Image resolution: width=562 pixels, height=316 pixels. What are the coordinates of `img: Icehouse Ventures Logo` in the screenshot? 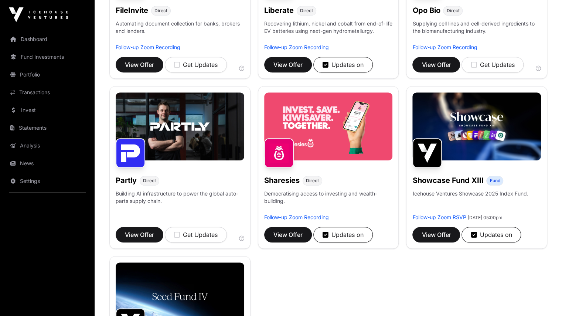 It's located at (38, 15).